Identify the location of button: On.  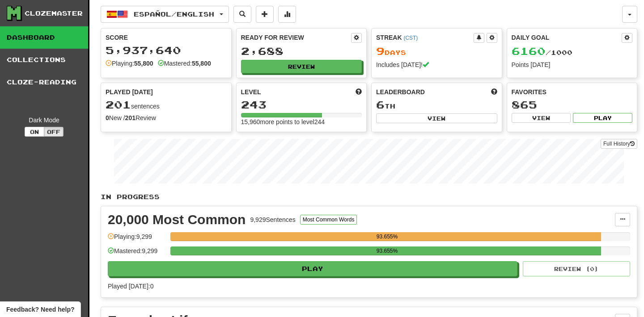
(34, 132).